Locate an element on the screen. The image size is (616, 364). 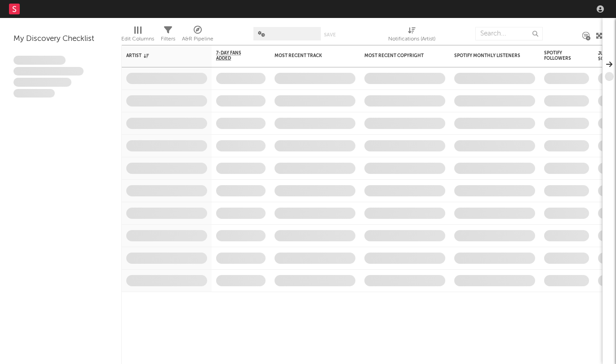
span: Lorem ipsum dolor is located at coordinates (39, 60).